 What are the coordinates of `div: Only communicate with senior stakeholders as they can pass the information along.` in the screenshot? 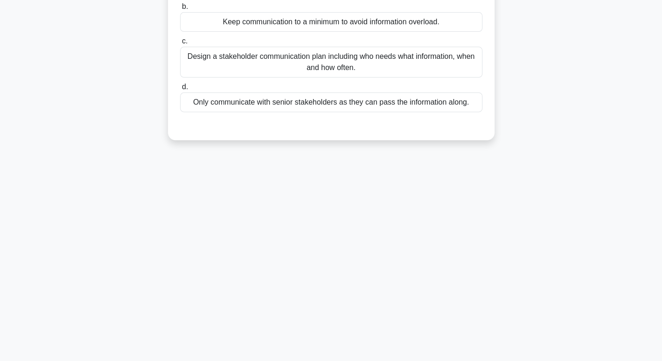 It's located at (331, 102).